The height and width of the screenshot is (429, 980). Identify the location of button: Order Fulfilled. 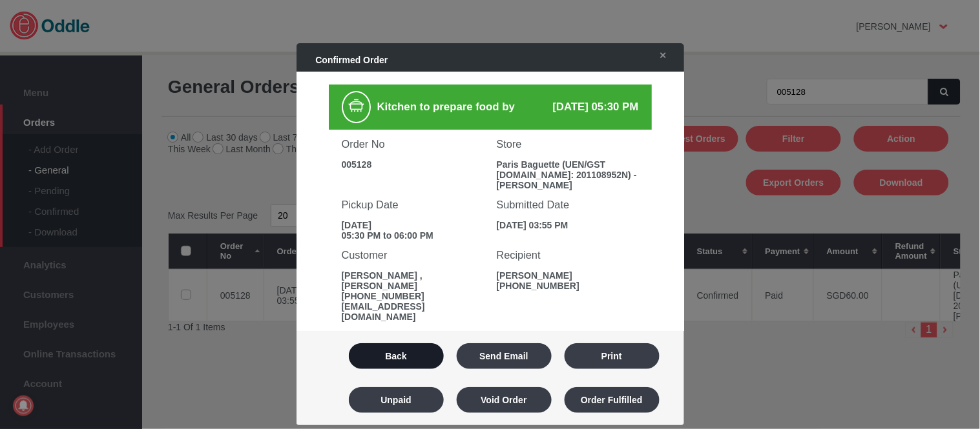
(612, 400).